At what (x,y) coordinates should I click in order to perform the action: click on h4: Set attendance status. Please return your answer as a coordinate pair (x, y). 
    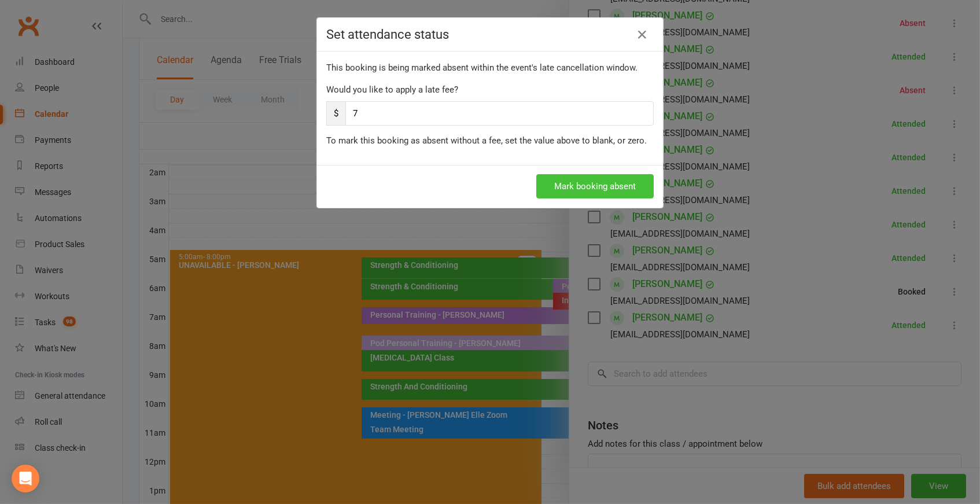
    Looking at the image, I should click on (490, 34).